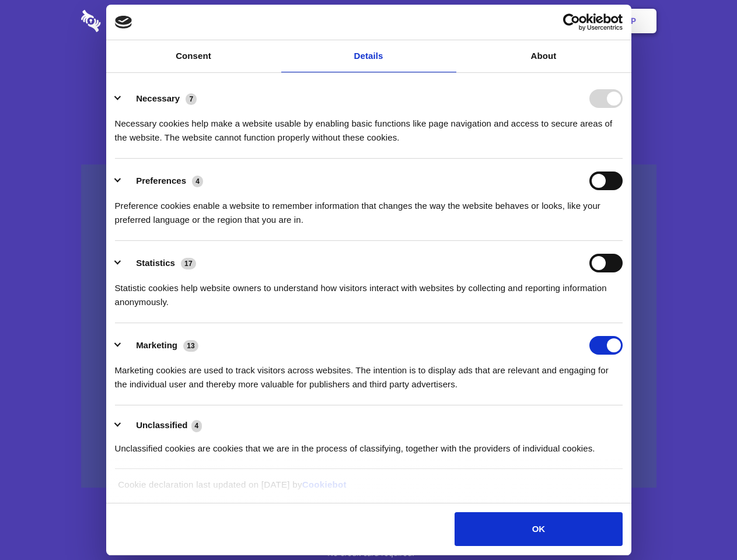 The height and width of the screenshot is (560, 737). What do you see at coordinates (155, 263) in the screenshot?
I see `label: Statistics` at bounding box center [155, 263].